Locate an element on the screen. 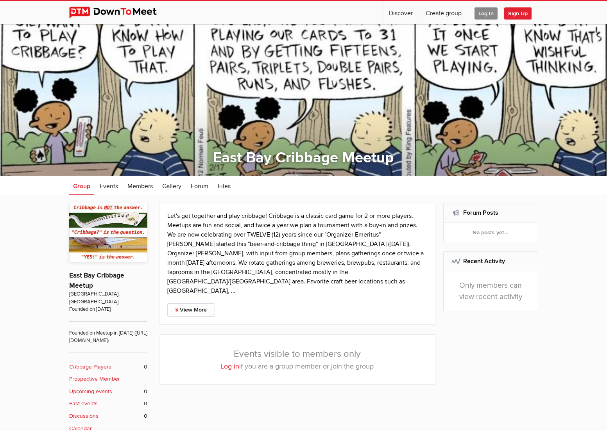 The image size is (607, 431). a: Group is located at coordinates (82, 186).